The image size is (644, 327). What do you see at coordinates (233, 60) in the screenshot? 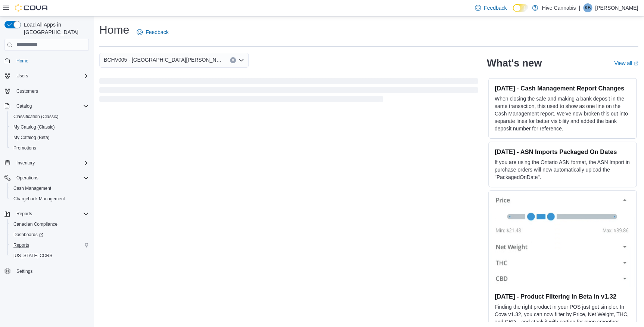
I see `button: Clear input` at bounding box center [233, 60].